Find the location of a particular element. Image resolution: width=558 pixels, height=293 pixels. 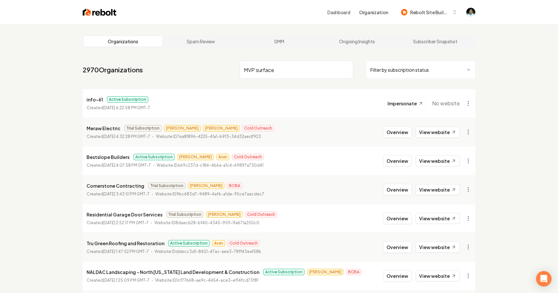

p: Website ID 7ea81896-4225-41a1-b9f3-34d32aedf923 is located at coordinates (208, 137).